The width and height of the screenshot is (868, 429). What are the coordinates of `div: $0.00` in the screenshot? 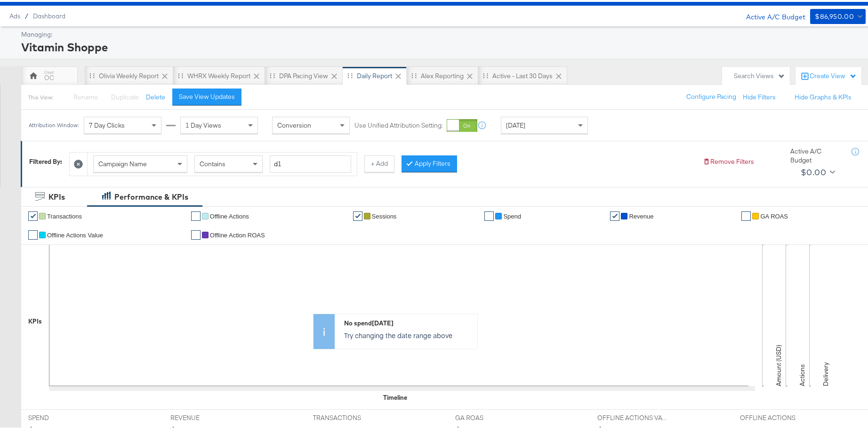 It's located at (813, 170).